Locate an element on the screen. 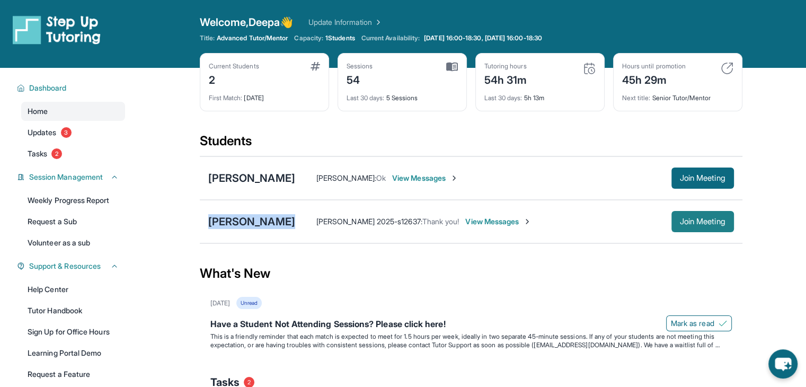 The image size is (806, 387). button: Support & Resources is located at coordinates (72, 266).